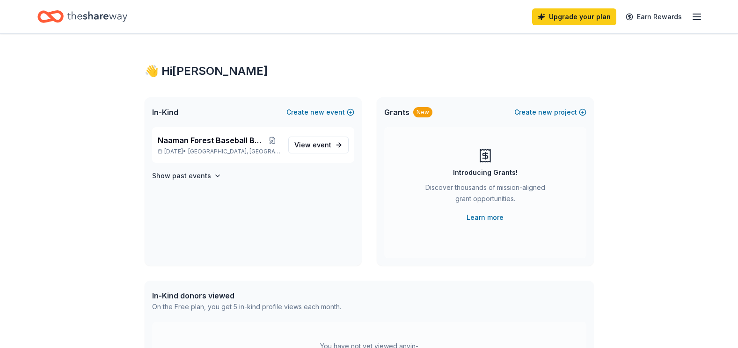  What do you see at coordinates (247, 296) in the screenshot?
I see `div: In-Kind donors viewed` at bounding box center [247, 296].